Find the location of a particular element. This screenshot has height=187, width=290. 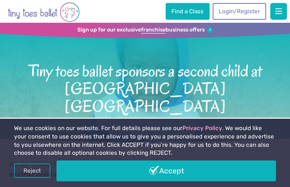

p: We use cookies on our website. For full details please see our . We would like your consent to us... is located at coordinates (145, 140).